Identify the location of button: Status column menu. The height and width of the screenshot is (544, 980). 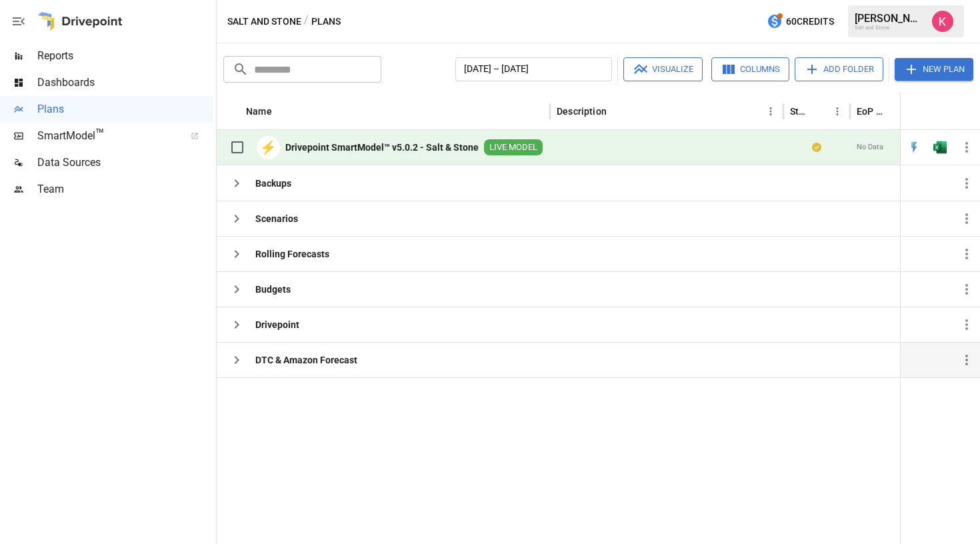
(837, 111).